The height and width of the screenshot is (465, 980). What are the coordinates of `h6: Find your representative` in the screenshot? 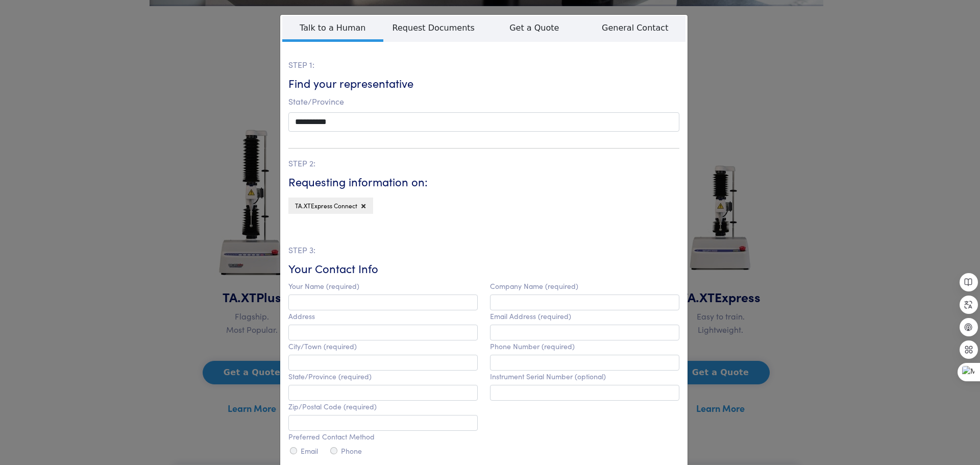 It's located at (484, 83).